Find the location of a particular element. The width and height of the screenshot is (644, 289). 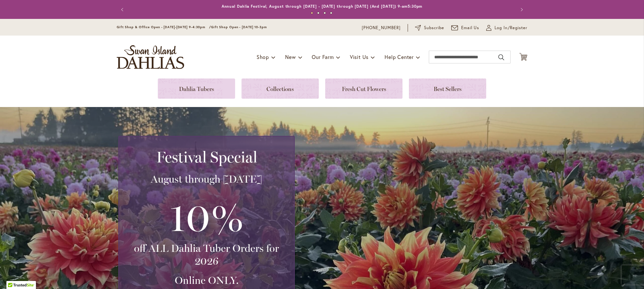

a: Email Us is located at coordinates (465, 28).